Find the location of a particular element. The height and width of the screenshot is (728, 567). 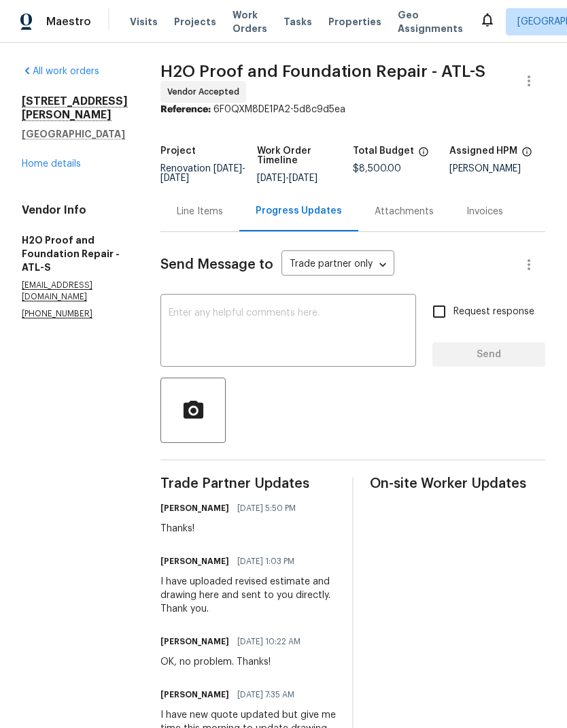

h5: Assigned HPM is located at coordinates (483, 151).